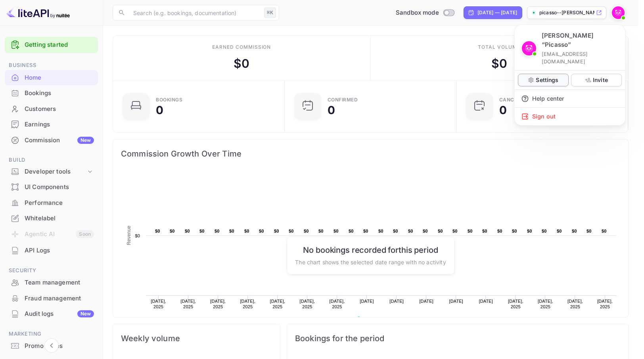 The height and width of the screenshot is (359, 644). I want to click on div: Help center, so click(570, 99).